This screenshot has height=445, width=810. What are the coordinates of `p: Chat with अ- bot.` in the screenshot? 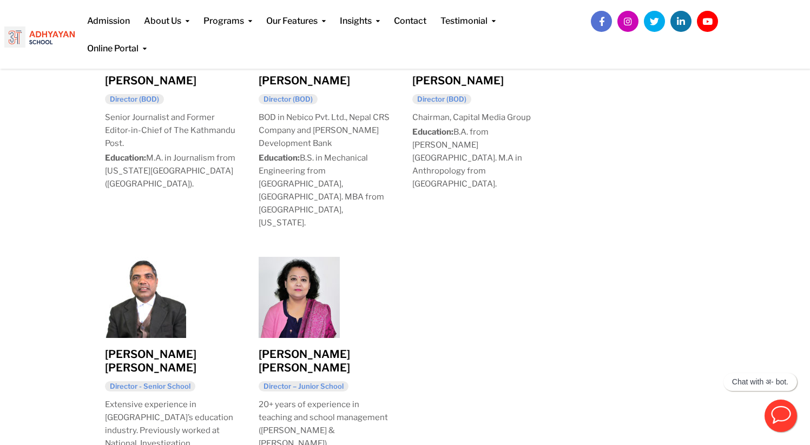 It's located at (760, 382).